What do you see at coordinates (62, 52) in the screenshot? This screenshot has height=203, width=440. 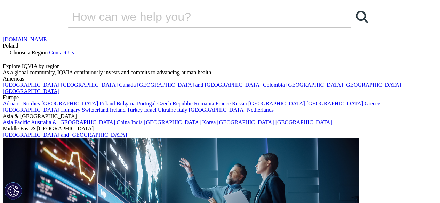 I see `a: Contact Us` at bounding box center [62, 52].